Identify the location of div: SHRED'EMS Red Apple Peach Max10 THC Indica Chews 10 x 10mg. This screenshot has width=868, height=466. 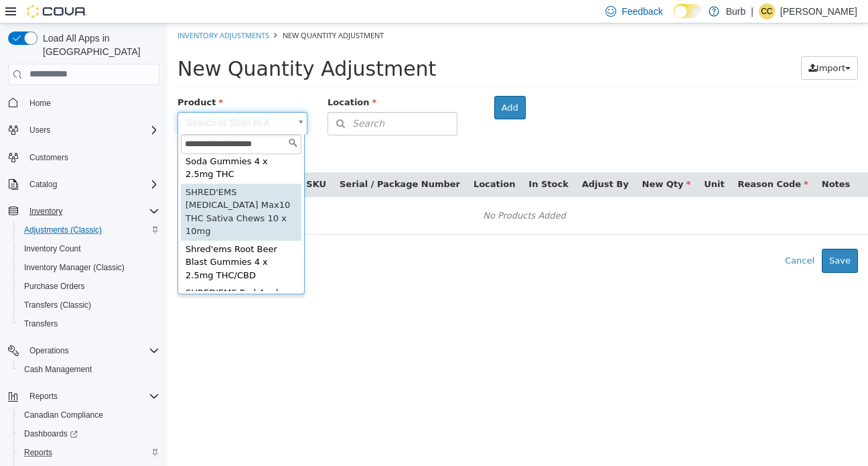
(74, 283).